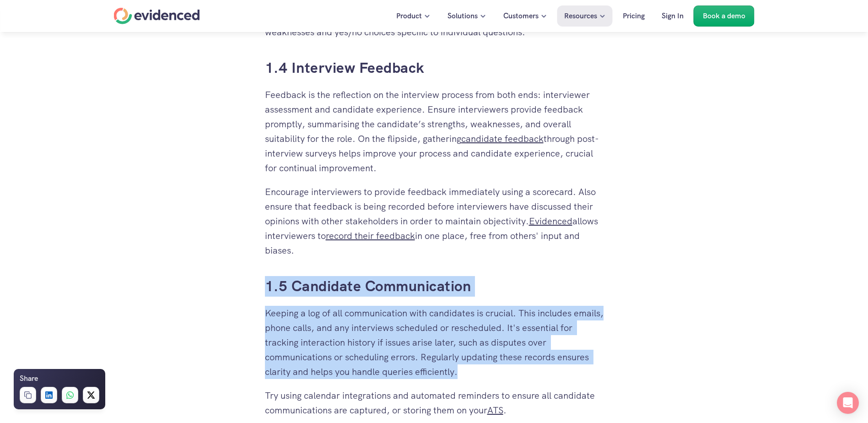  What do you see at coordinates (848, 402) in the screenshot?
I see `div: Open Intercom Messenger` at bounding box center [848, 402].